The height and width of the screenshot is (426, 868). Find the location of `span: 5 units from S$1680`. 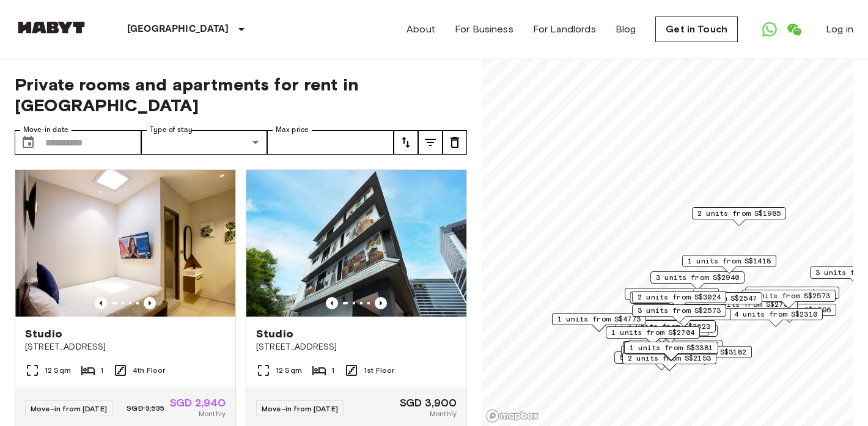

span: 5 units from S$1680 is located at coordinates (662, 358).